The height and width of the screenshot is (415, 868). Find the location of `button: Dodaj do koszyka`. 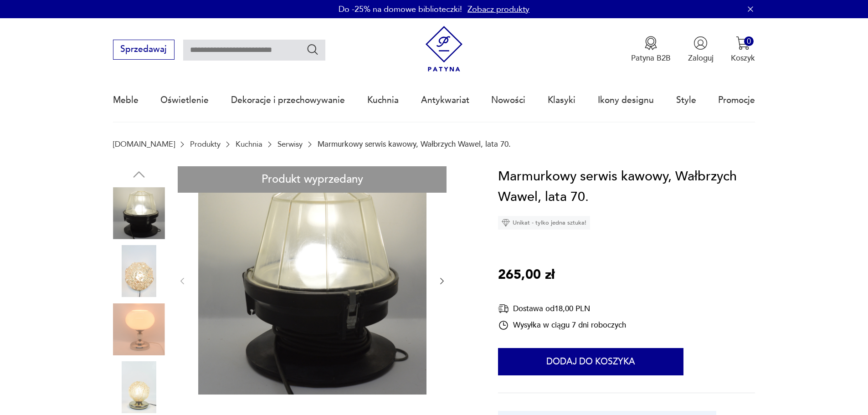

button: Dodaj do koszyka is located at coordinates (591, 362).